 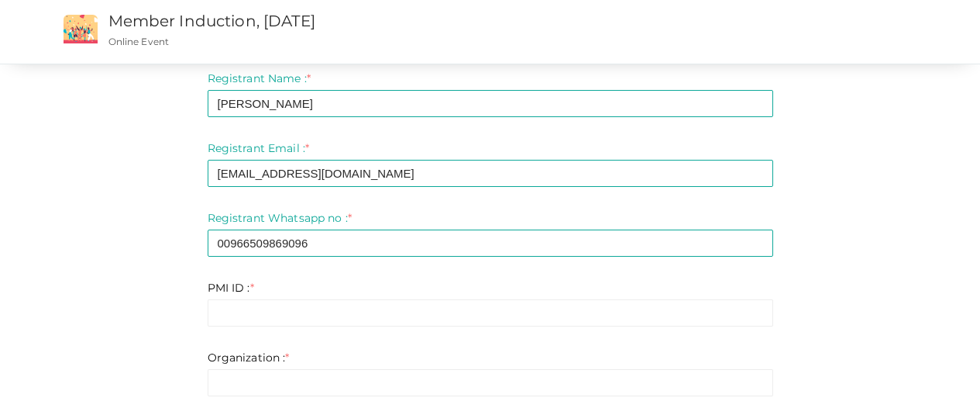 I want to click on p: Online Event, so click(x=353, y=41).